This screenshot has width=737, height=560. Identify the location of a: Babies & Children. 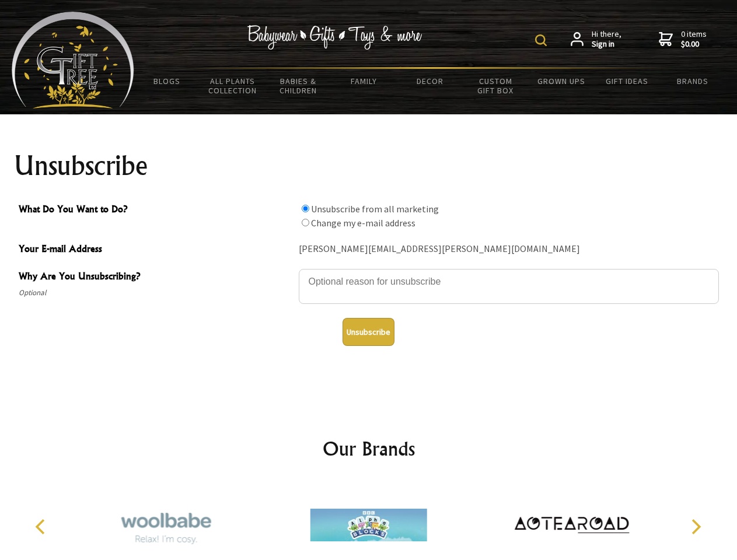
(298, 86).